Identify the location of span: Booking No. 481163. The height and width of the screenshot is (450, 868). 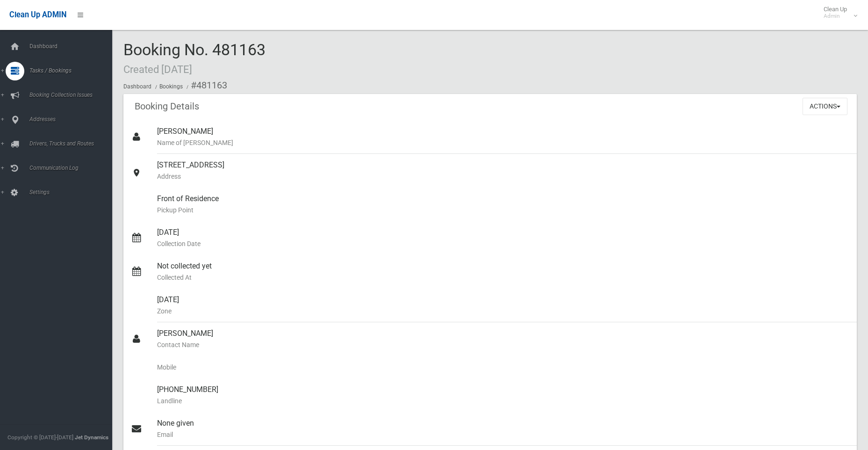
(195, 59).